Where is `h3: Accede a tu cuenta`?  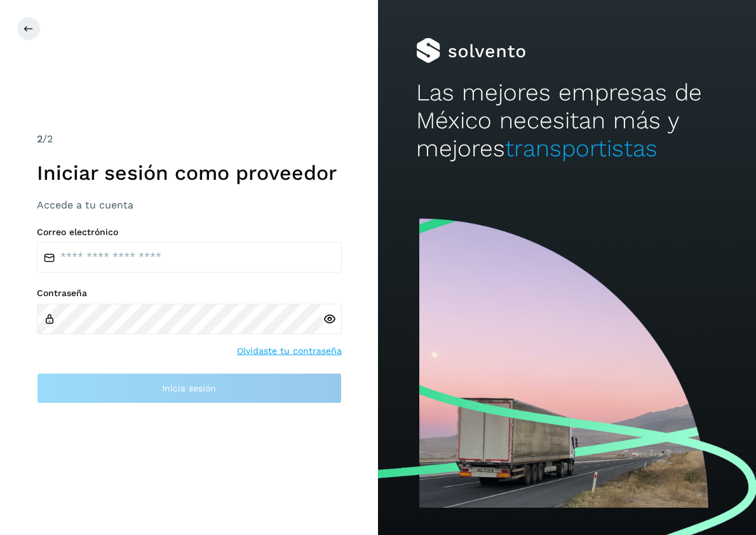
h3: Accede a tu cuenta is located at coordinates (190, 205).